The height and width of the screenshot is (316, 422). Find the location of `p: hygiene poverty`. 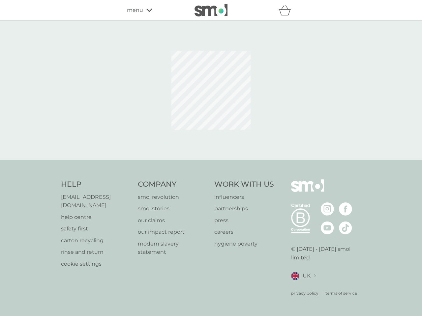

p: hygiene poverty is located at coordinates (244, 244).